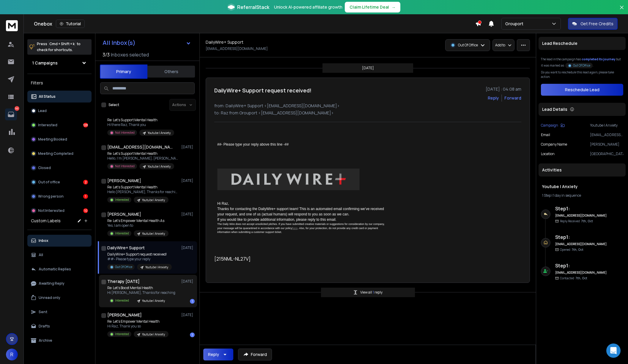  Describe the element at coordinates (59, 211) in the screenshot. I see `button: Not Interested10` at that location.